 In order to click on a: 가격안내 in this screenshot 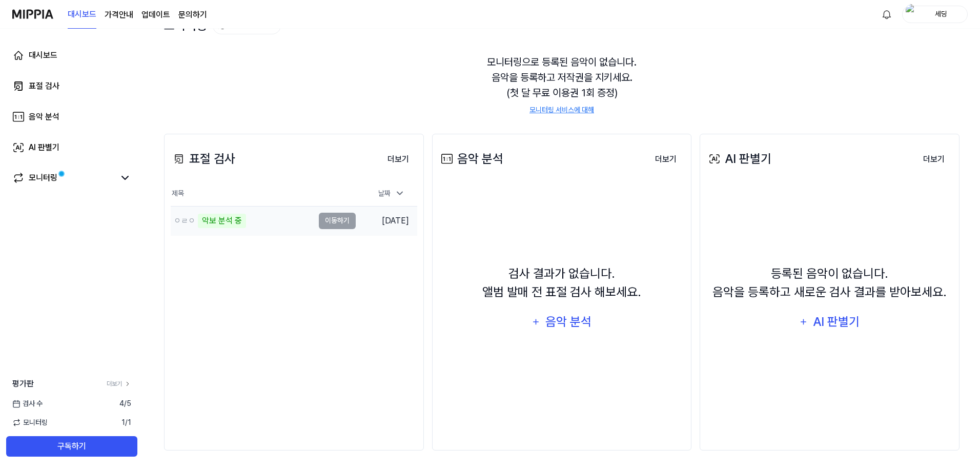, I will do `click(119, 15)`.